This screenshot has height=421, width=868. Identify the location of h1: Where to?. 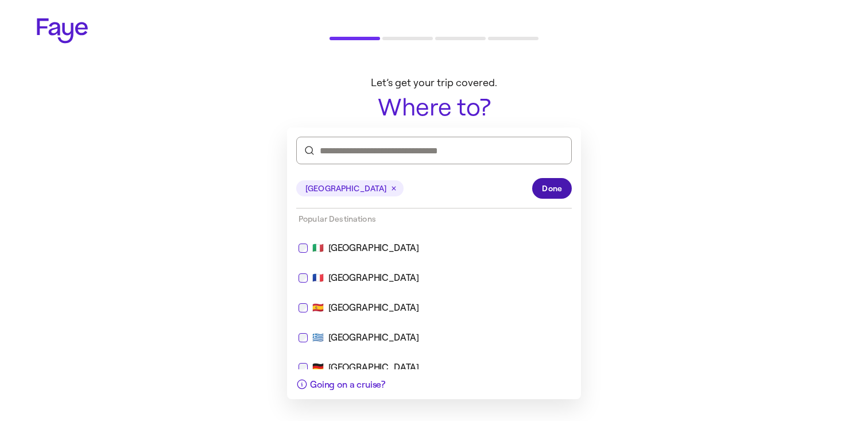
(434, 107).